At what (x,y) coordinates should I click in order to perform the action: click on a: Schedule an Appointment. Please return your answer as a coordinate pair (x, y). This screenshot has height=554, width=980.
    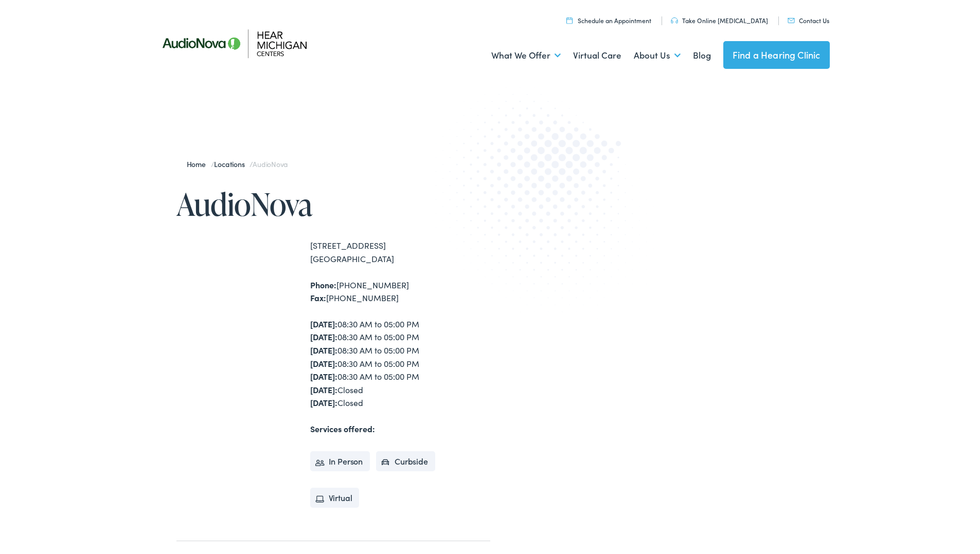
    Looking at the image, I should click on (609, 20).